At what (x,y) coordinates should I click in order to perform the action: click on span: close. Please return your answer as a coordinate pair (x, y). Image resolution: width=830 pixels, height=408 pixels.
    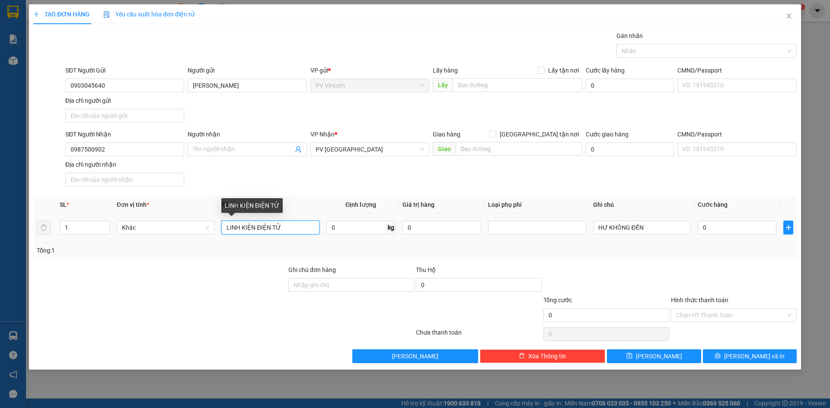
    Looking at the image, I should click on (789, 16).